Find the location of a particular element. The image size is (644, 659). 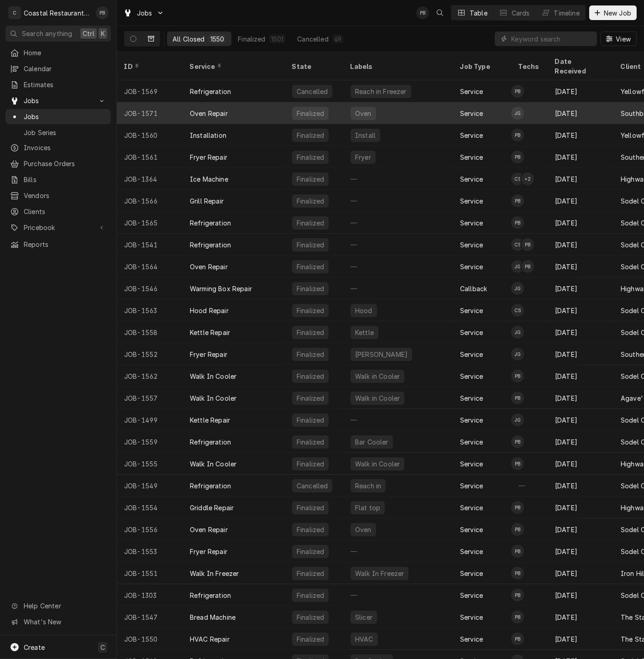

div: JOB-1566 is located at coordinates (150, 201).